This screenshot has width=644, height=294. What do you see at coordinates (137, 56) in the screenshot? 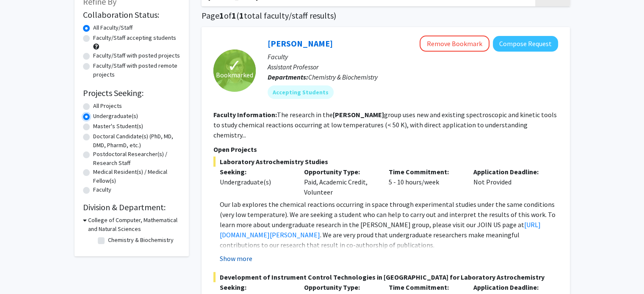
I see `label: Faculty/Staff with posted projects` at bounding box center [137, 56].